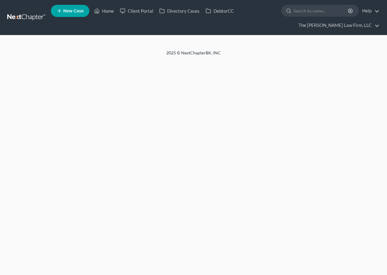 Image resolution: width=387 pixels, height=275 pixels. I want to click on a: Client Portal, so click(137, 11).